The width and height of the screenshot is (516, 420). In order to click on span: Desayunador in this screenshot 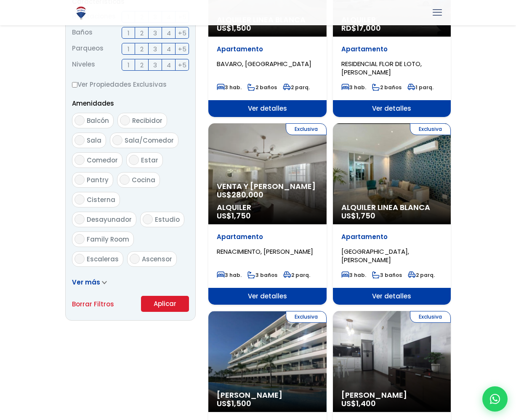, I will do `click(109, 219)`.